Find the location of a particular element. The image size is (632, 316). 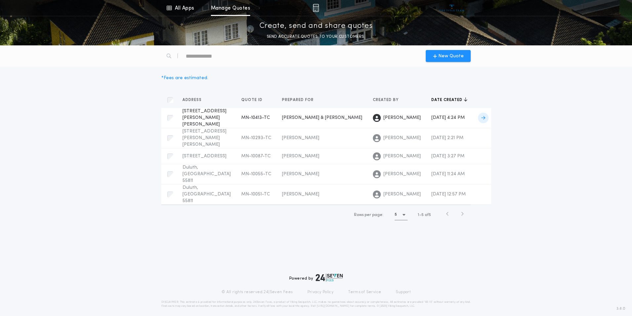

a: Support is located at coordinates (403, 292).